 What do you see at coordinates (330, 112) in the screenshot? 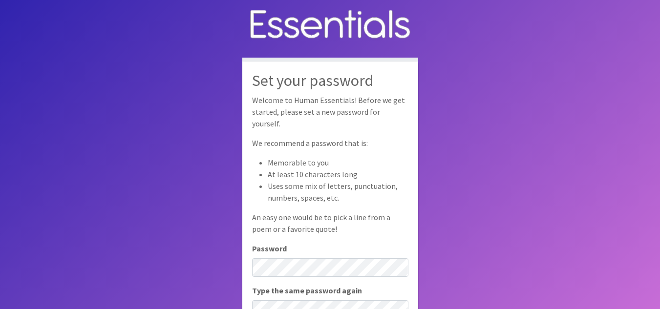
I see `p: Welcome to Human Essentials! Before we get started, please set a new password for yourself.` at bounding box center [330, 112].